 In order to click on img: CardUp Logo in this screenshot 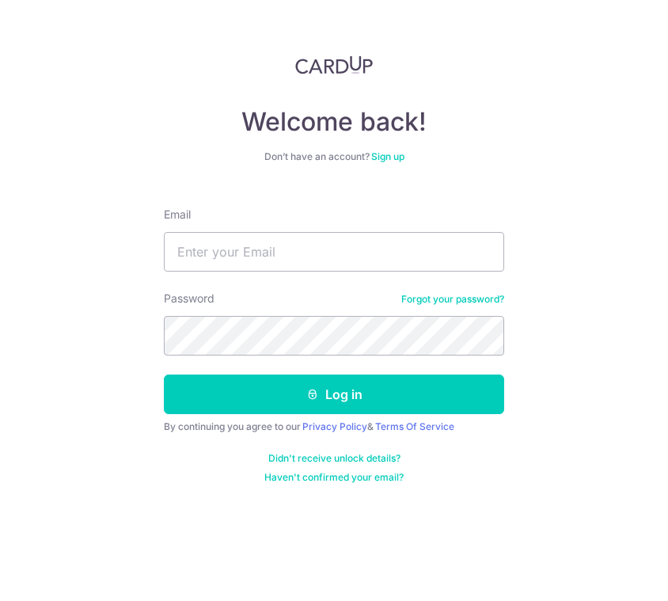, I will do `click(334, 65)`.